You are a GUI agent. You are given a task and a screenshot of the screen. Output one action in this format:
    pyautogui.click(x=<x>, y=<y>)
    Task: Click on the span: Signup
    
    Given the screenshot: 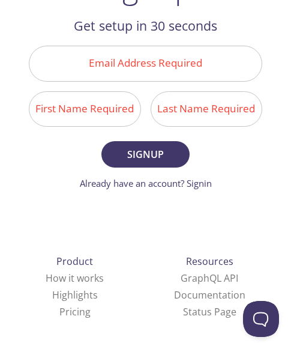 What is the action you would take?
    pyautogui.click(x=146, y=154)
    